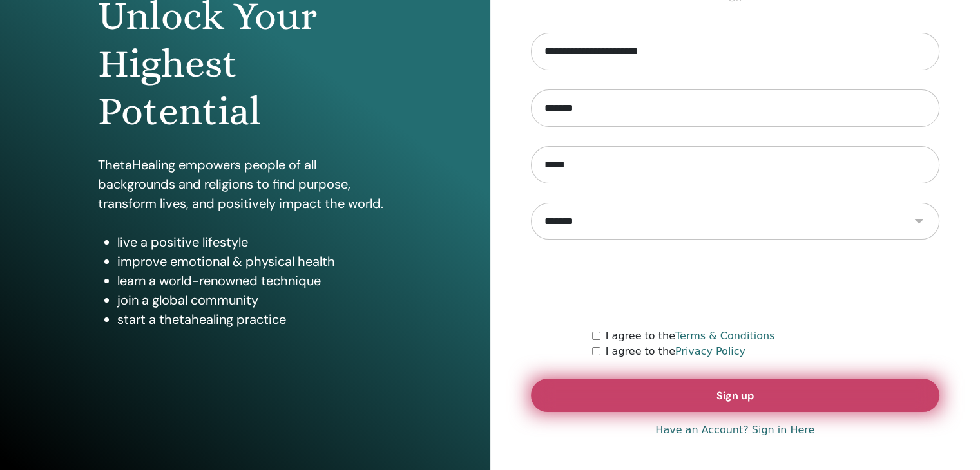  Describe the element at coordinates (710, 351) in the screenshot. I see `a: Privacy Policy` at that location.